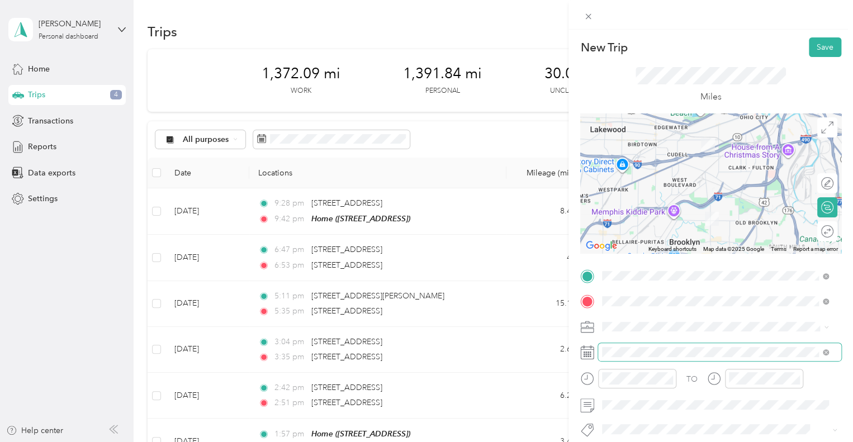 The width and height of the screenshot is (853, 442). I want to click on p: Miles, so click(711, 97).